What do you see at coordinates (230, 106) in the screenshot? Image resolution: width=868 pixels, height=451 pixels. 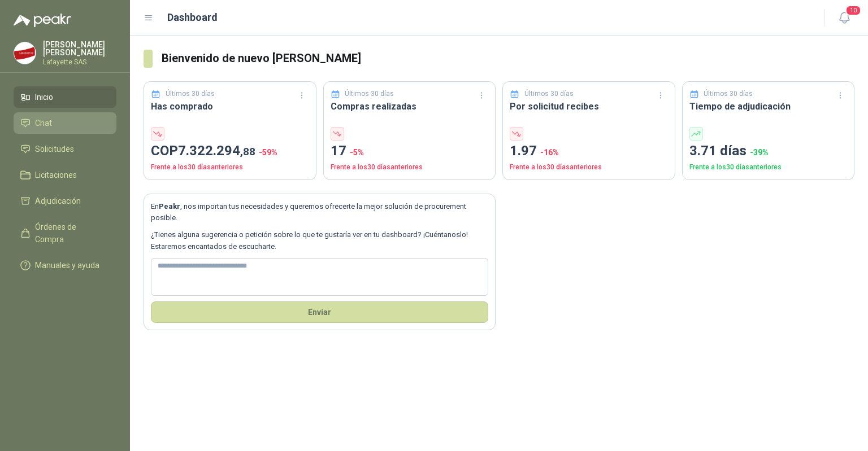 I see `h3: Has comprado` at bounding box center [230, 106].